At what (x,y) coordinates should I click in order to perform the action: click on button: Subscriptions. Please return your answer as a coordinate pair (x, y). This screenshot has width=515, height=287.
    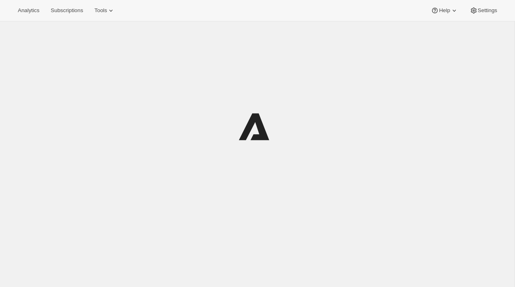
    Looking at the image, I should click on (67, 11).